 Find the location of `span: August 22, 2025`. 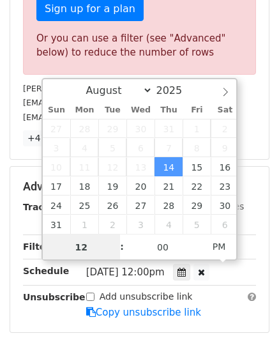

span: August 22, 2025 is located at coordinates (197, 186).